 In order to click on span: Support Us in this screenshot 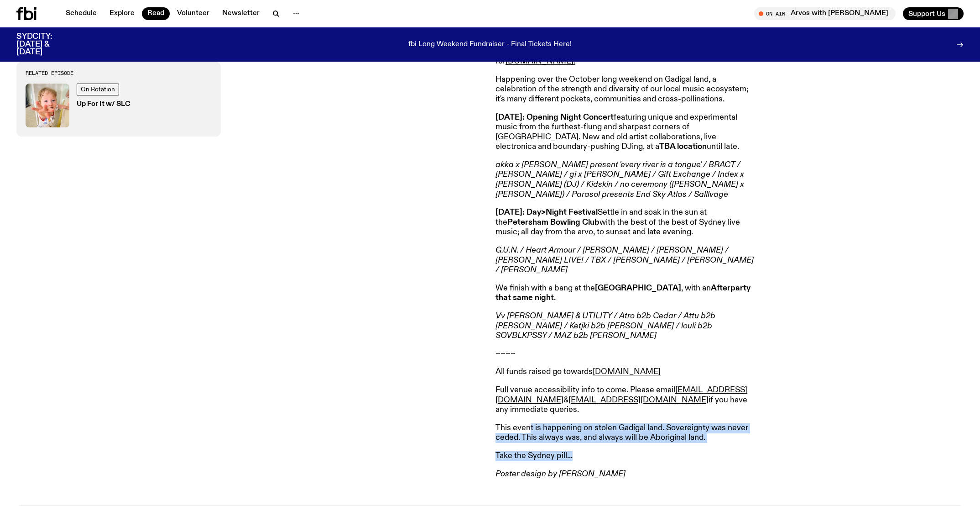, I will do `click(927, 13)`.